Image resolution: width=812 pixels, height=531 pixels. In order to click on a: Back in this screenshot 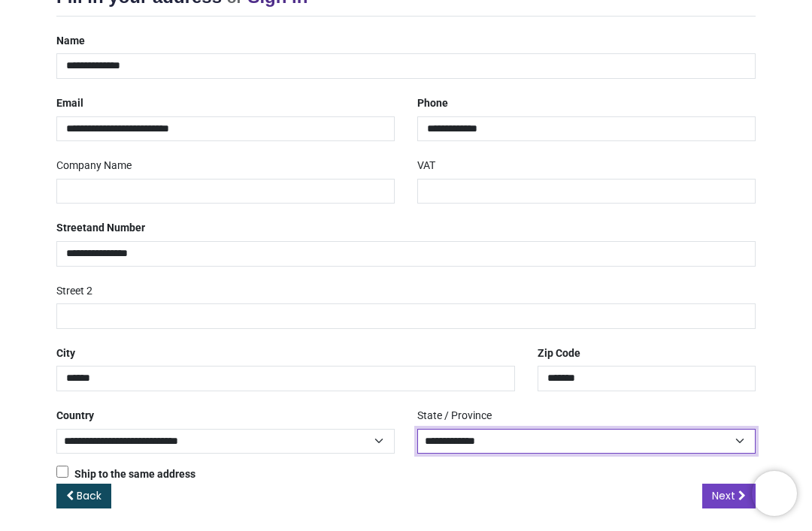, I will do `click(83, 497)`.